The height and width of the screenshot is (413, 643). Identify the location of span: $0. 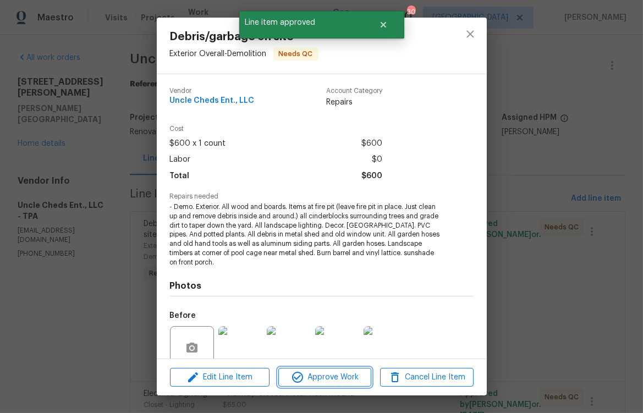
(376, 159).